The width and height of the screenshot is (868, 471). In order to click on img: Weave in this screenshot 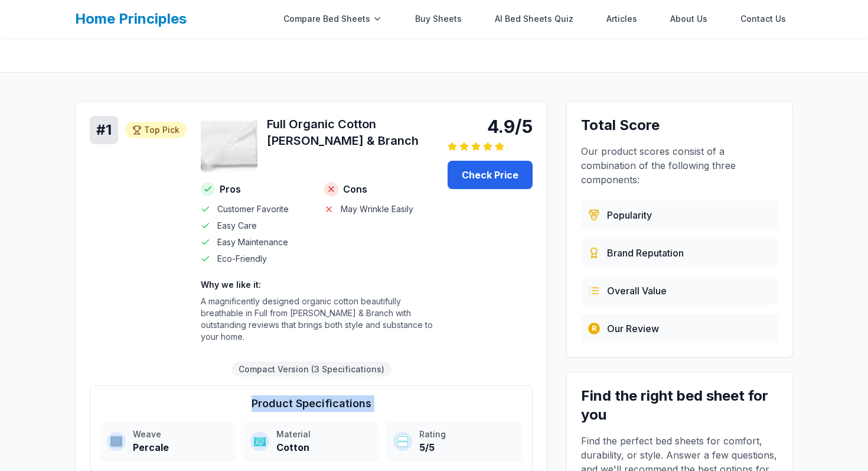, I will do `click(117, 441)`.